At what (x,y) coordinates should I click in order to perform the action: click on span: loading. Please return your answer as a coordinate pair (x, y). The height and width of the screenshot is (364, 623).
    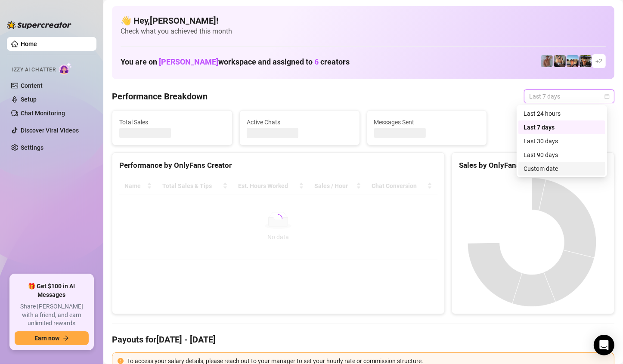
    Looking at the image, I should click on (278, 218).